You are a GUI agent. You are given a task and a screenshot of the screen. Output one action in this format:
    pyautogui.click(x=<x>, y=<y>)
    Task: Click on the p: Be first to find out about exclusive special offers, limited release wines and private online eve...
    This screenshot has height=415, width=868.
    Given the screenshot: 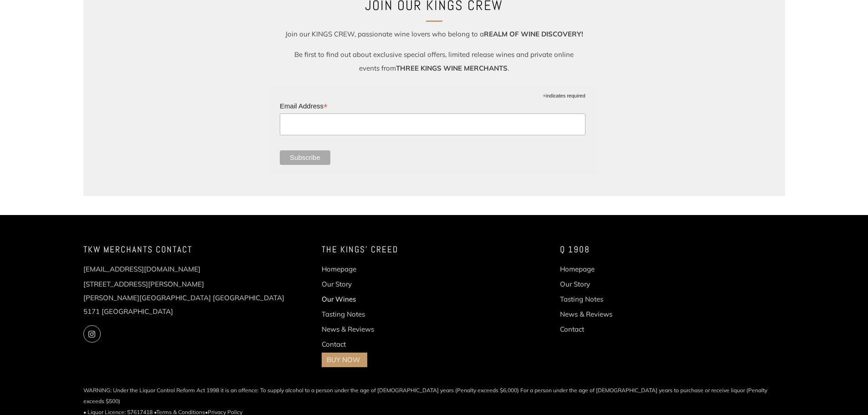 What is the action you would take?
    pyautogui.click(x=434, y=61)
    